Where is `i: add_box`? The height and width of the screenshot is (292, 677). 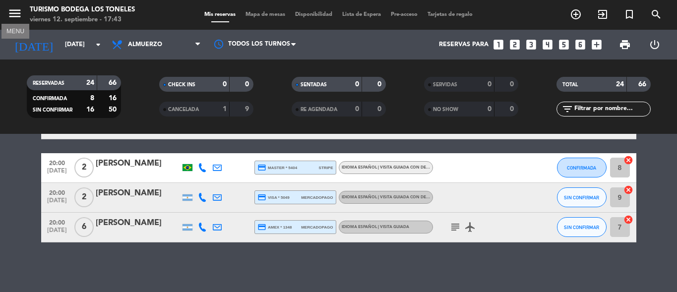
i: add_box is located at coordinates (596, 45).